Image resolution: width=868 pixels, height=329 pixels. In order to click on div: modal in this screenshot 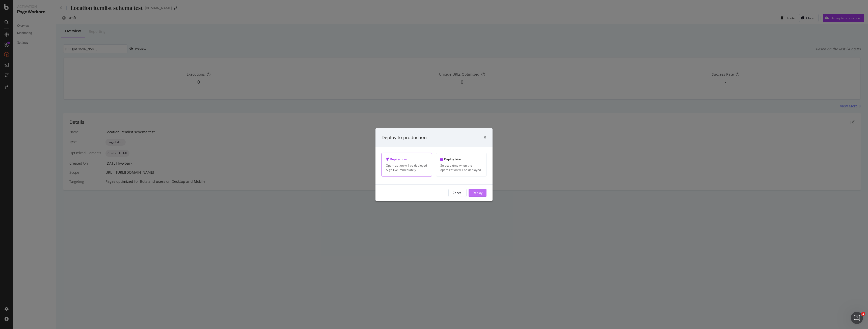, I will do `click(434, 164)`.